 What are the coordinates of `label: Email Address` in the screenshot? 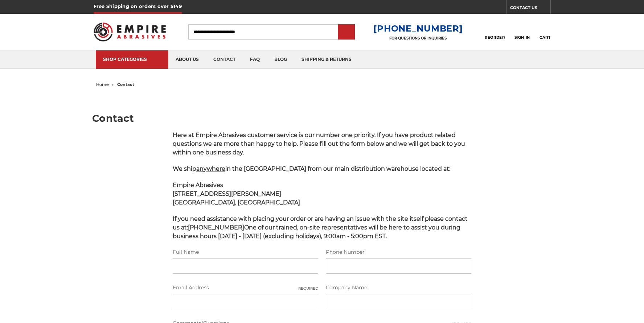 It's located at (245, 288).